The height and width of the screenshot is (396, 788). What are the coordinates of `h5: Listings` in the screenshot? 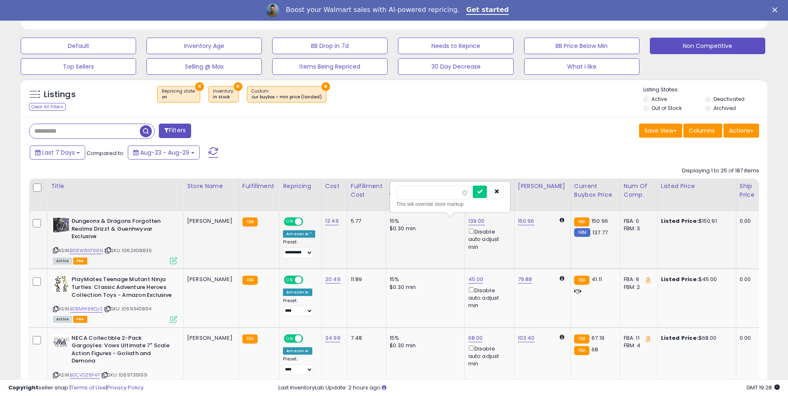 It's located at (60, 95).